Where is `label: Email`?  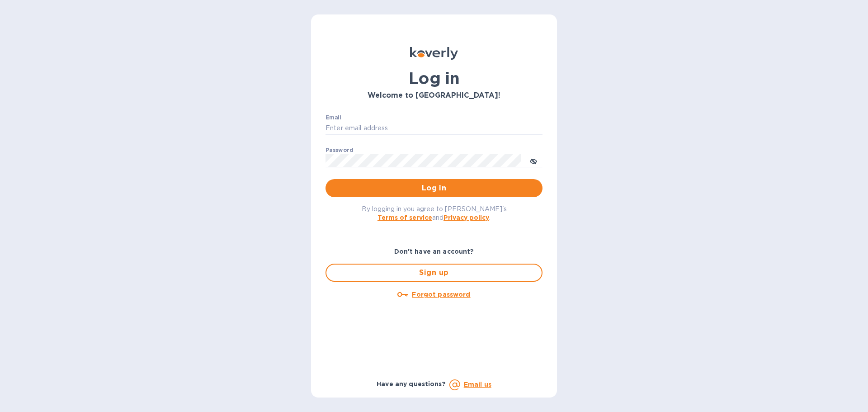 label: Email is located at coordinates (333, 117).